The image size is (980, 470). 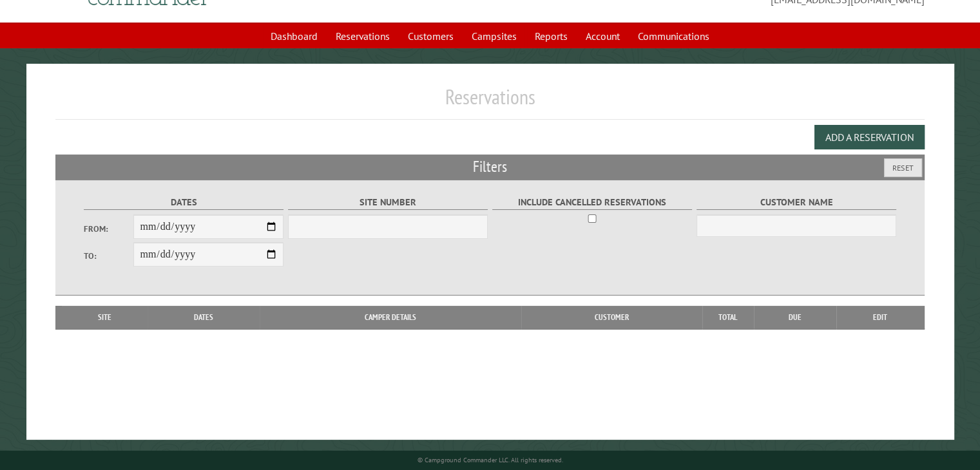 I want to click on a: Communications, so click(x=673, y=36).